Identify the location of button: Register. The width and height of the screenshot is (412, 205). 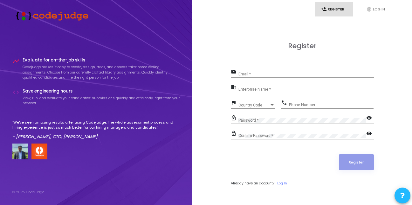
(356, 163).